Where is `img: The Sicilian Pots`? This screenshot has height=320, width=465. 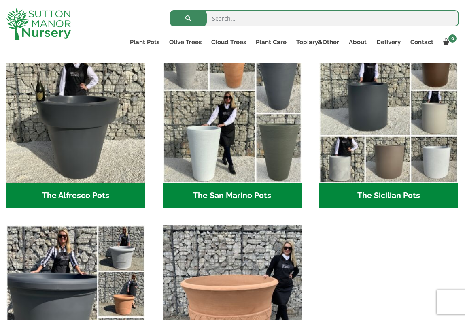 img: The Sicilian Pots is located at coordinates (388, 113).